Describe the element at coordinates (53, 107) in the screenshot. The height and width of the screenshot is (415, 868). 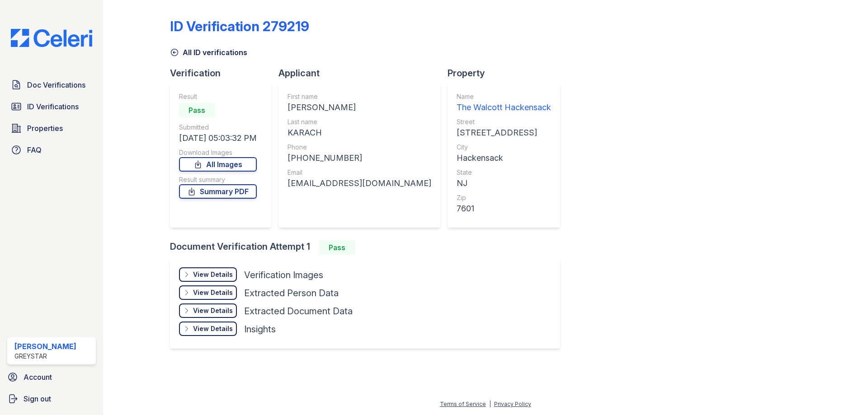
I see `span: ID Verifications` at that location.